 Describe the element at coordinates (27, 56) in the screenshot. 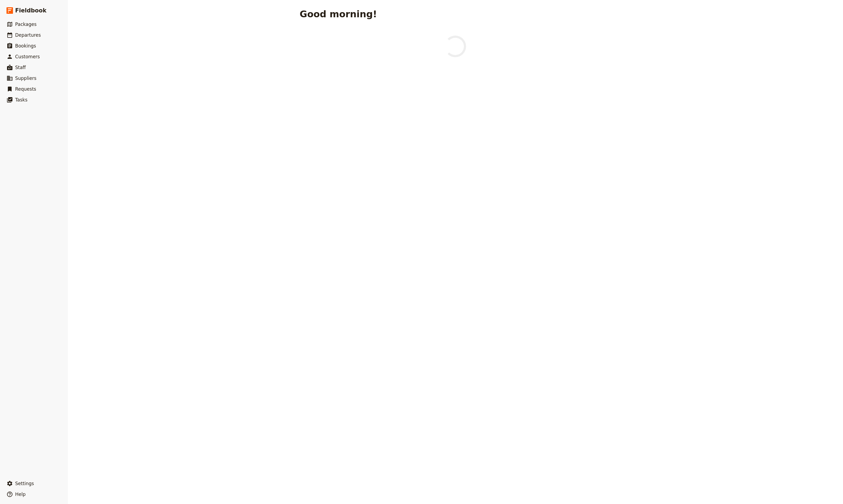

I see `span: Customers` at that location.